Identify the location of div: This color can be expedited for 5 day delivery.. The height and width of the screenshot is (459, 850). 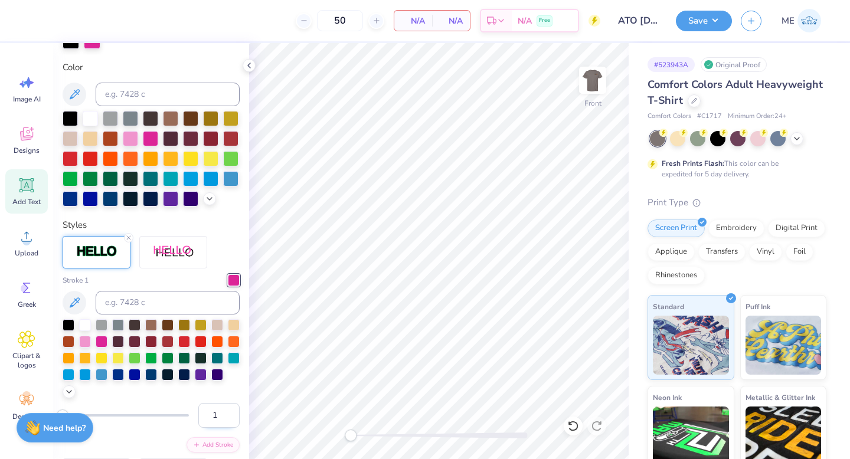
(734, 169).